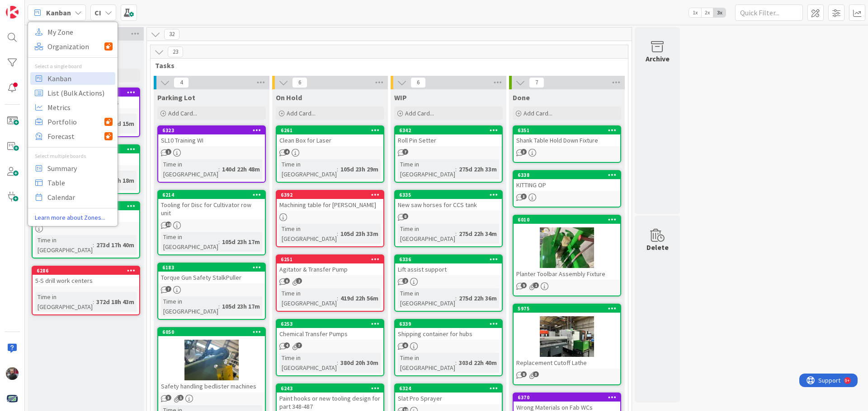  I want to click on div: 6336, so click(450, 259).